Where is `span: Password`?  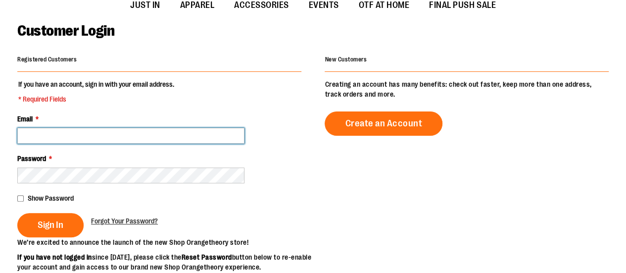 span: Password is located at coordinates (32, 158).